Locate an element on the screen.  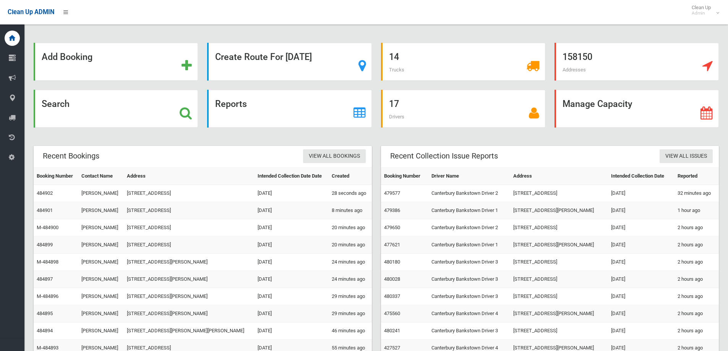
a: 479650 is located at coordinates (392, 228).